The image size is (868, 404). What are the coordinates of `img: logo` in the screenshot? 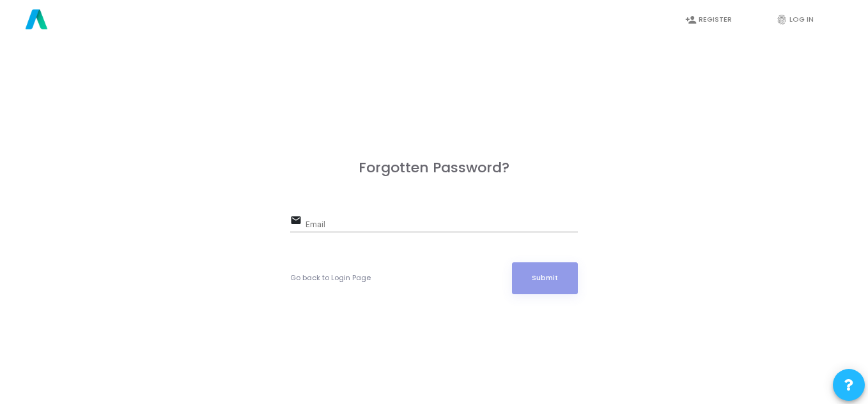 It's located at (37, 20).